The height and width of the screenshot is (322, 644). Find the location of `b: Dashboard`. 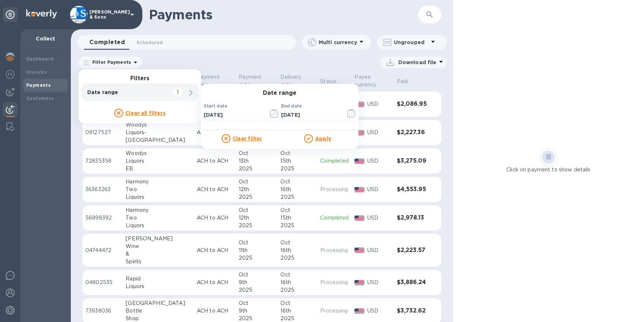

b: Dashboard is located at coordinates (40, 58).